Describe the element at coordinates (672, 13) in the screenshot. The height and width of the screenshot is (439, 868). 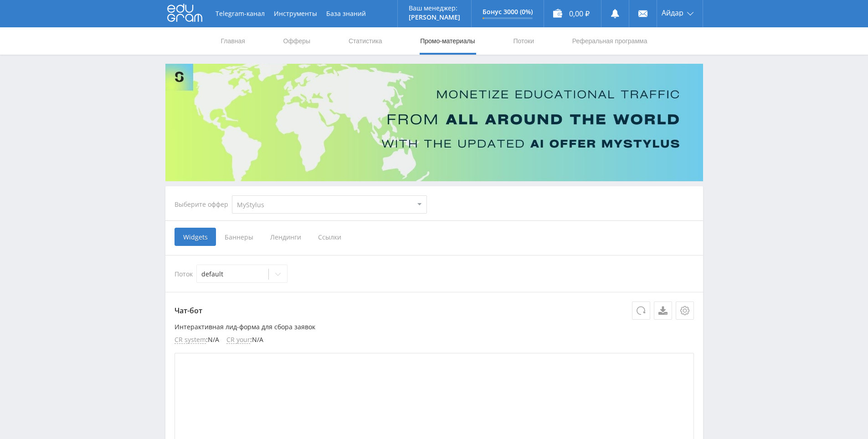
I see `span: Айдар` at that location.